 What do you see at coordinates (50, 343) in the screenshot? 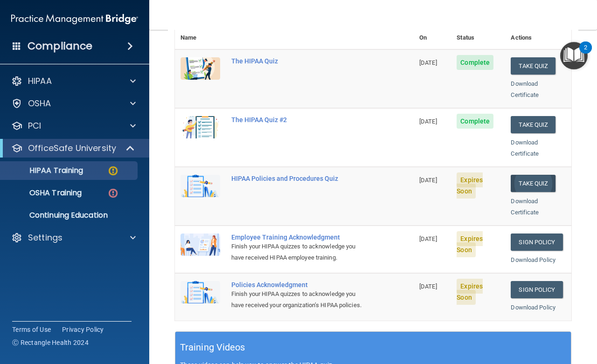
I see `span: Ⓒ Rectangle Health 2024` at bounding box center [50, 343].